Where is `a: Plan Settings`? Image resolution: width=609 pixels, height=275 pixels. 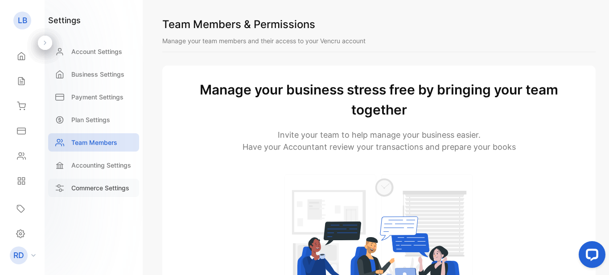
a: Plan Settings is located at coordinates (94, 119).